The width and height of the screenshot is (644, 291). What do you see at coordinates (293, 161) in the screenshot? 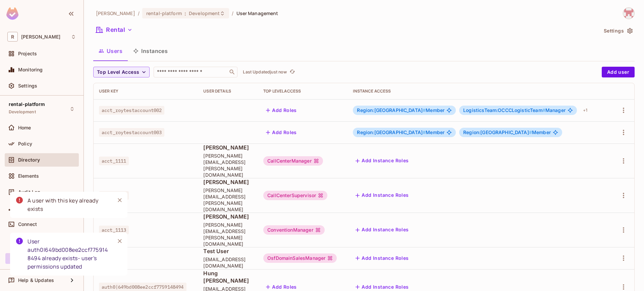
I see `div: CallCenterManager` at bounding box center [293, 161].